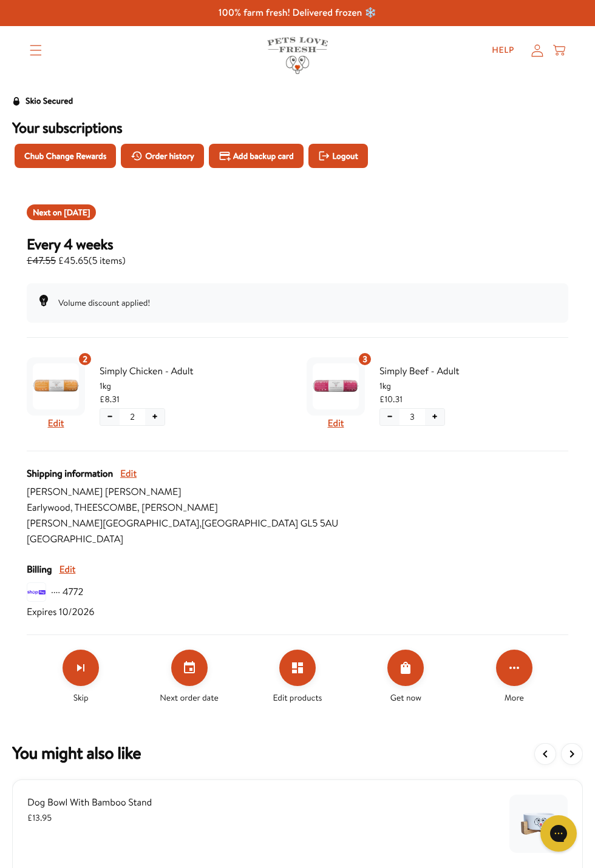  Describe the element at coordinates (189, 698) in the screenshot. I see `span: Next order date` at that location.